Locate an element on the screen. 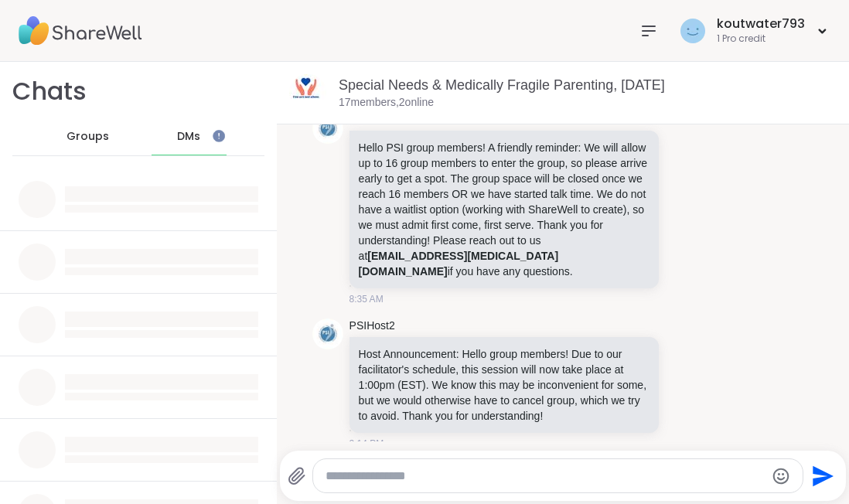 This screenshot has width=849, height=504. textarea: Type your message is located at coordinates (545, 475).